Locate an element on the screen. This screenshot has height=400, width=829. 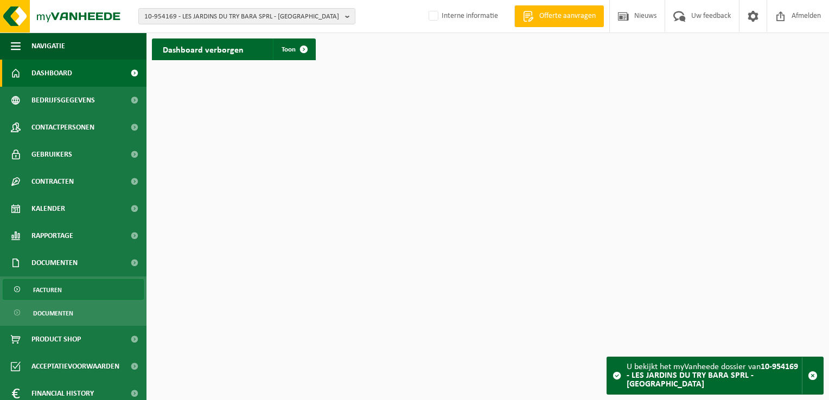
span: Bedrijfsgegevens is located at coordinates (63, 100).